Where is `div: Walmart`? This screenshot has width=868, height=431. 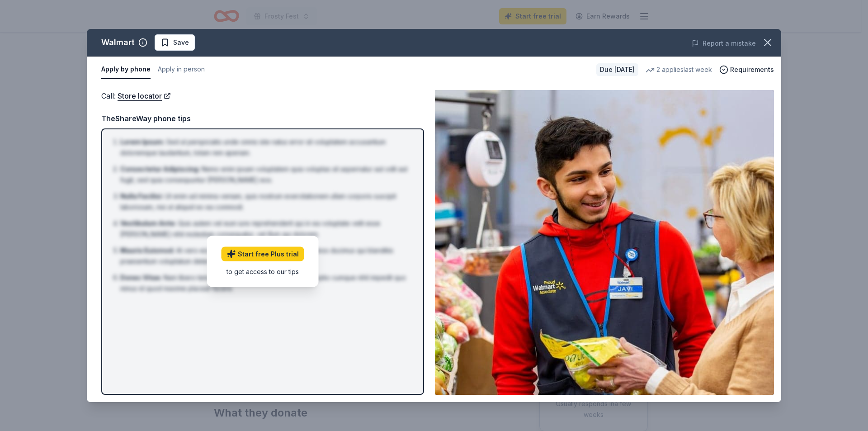 div: Walmart is located at coordinates (118, 42).